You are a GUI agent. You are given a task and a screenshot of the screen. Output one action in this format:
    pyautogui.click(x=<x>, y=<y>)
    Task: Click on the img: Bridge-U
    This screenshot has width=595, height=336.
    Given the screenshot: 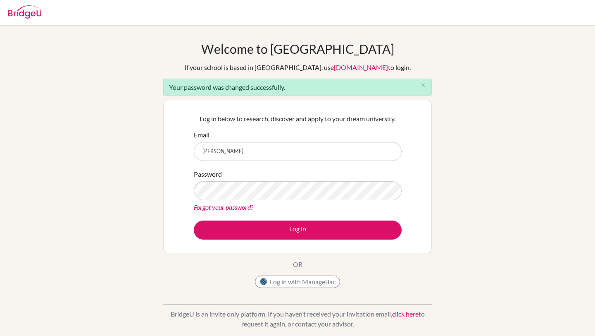 What is the action you would take?
    pyautogui.click(x=25, y=12)
    